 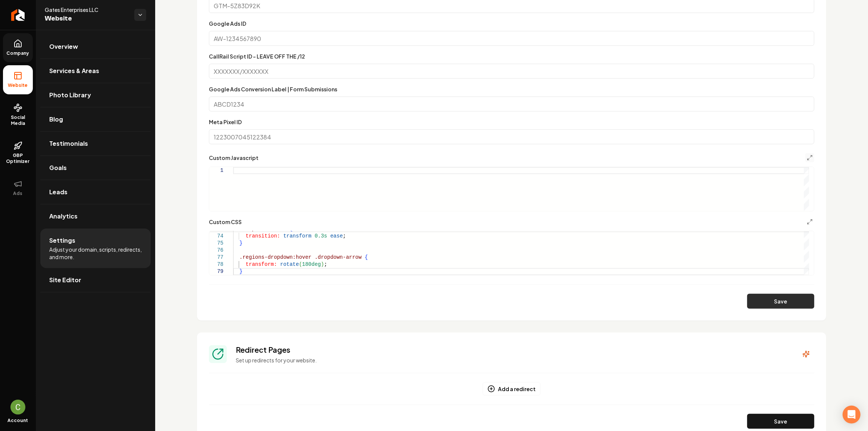 I want to click on span: Analytics, so click(x=63, y=216).